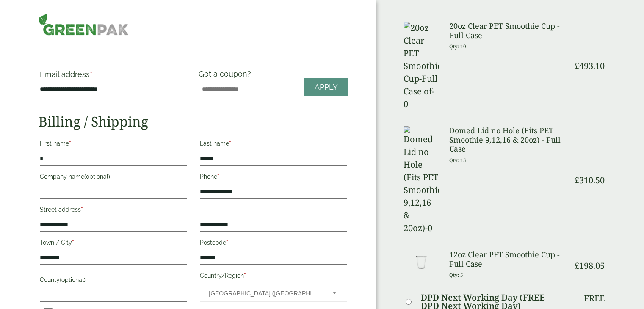 The image size is (644, 309). What do you see at coordinates (83, 24) in the screenshot?
I see `img: GreenPak Supplies` at bounding box center [83, 24].